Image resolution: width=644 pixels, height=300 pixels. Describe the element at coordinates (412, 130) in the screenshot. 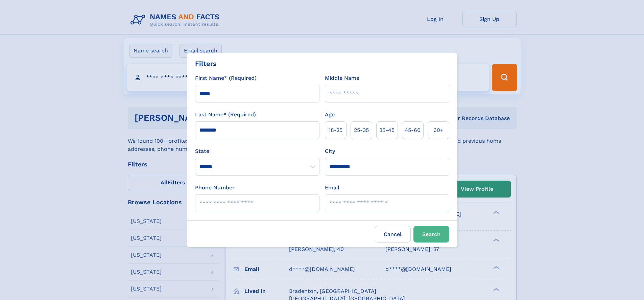

I see `span: 45‑60` at that location.